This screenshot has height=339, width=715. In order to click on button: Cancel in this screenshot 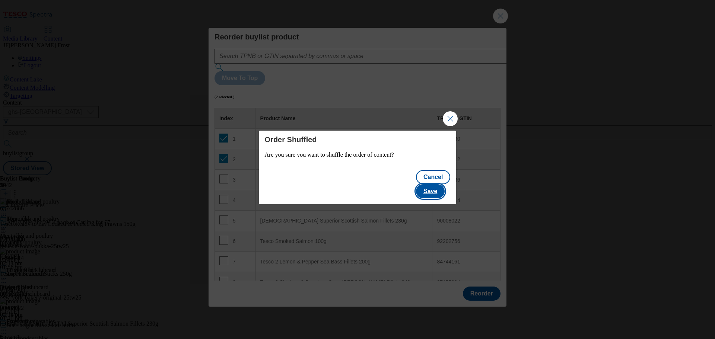, I will do `click(433, 177)`.